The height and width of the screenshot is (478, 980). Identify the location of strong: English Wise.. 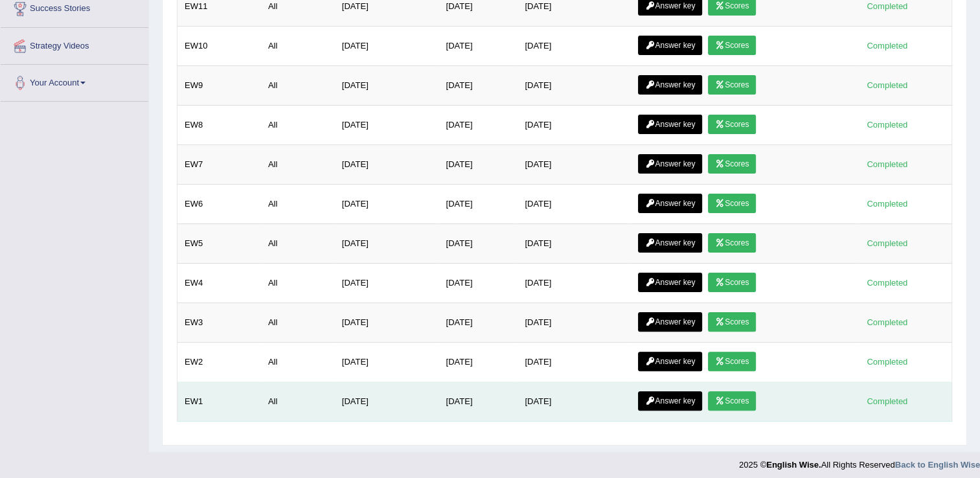
(793, 465).